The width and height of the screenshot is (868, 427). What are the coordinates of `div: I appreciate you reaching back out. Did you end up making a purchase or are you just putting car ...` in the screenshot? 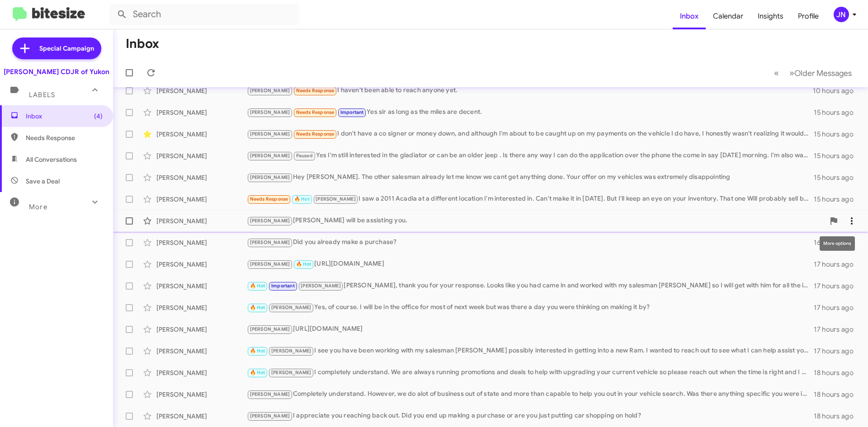 It's located at (530, 416).